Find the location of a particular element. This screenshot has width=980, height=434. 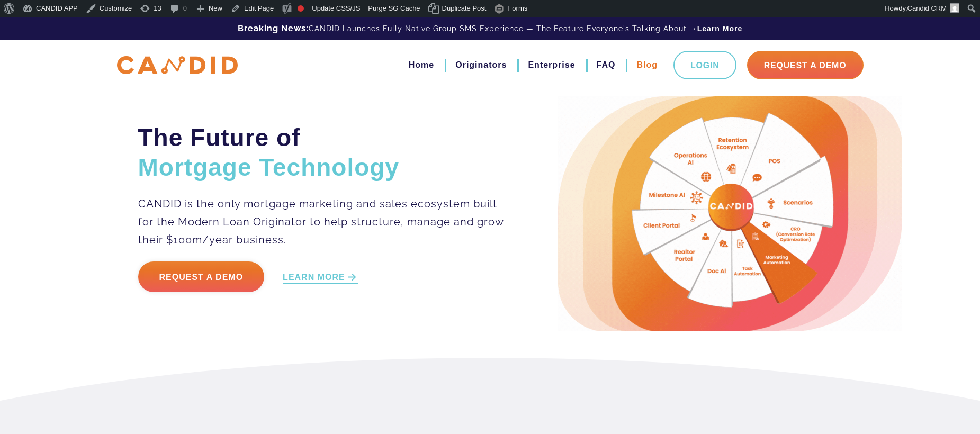

a: Home is located at coordinates (422, 65).